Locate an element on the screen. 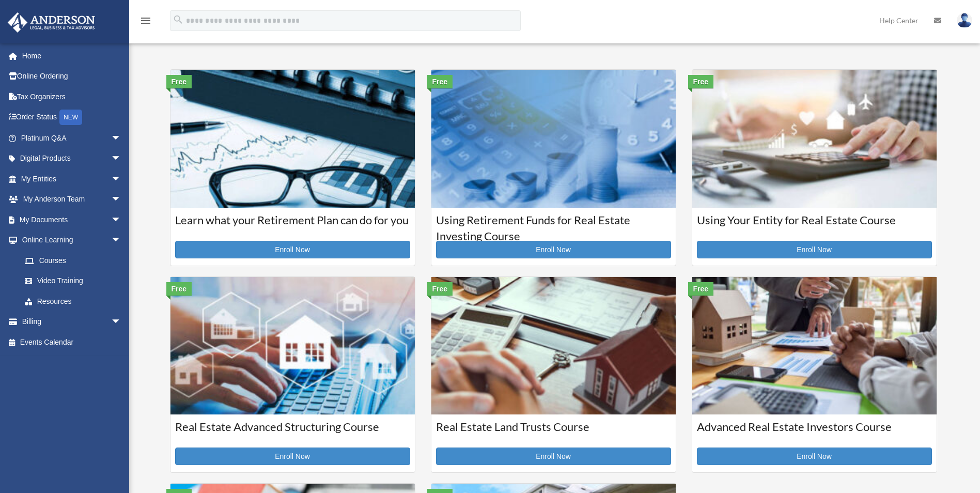 This screenshot has width=980, height=493. a: menu is located at coordinates (146, 22).